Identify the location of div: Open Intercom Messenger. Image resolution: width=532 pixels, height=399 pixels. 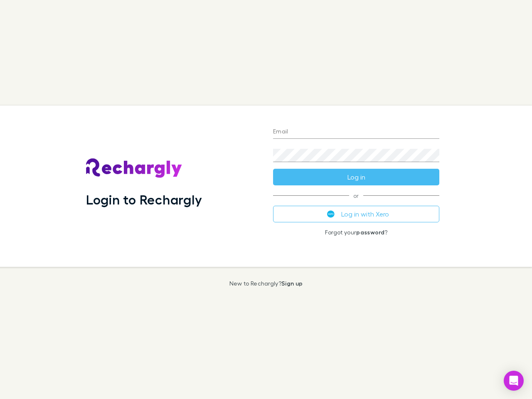
(514, 381).